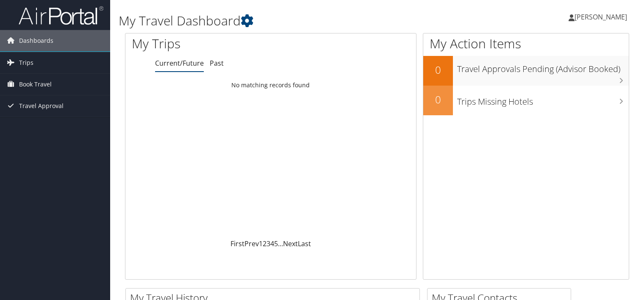 The width and height of the screenshot is (644, 300). What do you see at coordinates (35, 84) in the screenshot?
I see `span: Book Travel` at bounding box center [35, 84].